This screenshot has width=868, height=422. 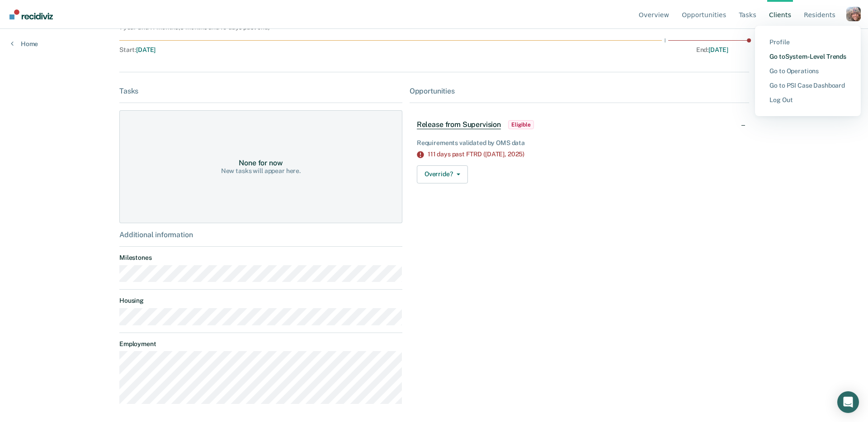 What do you see at coordinates (515, 154) in the screenshot?
I see `span: 2025)` at bounding box center [515, 154].